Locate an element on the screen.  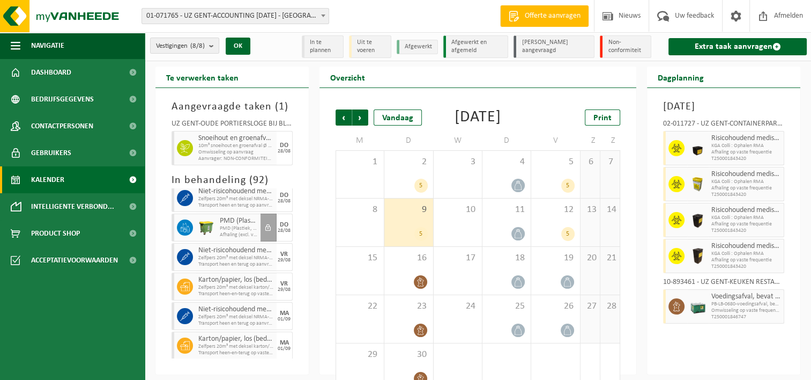
span: 5 is located at coordinates (555, 162).